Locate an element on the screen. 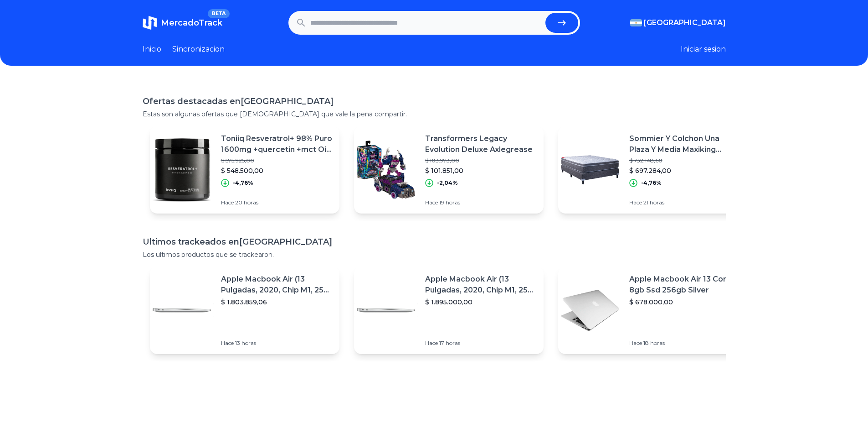 This screenshot has height=428, width=868. p: $ 1.895.000,00 is located at coordinates (481, 302).